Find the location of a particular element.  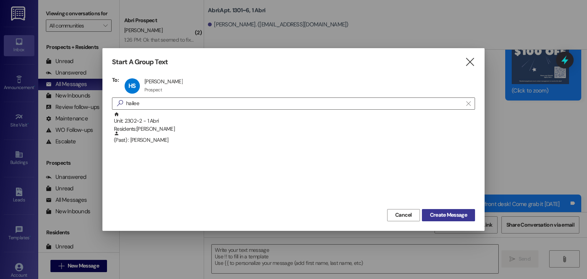

h3: To: is located at coordinates (115, 80).